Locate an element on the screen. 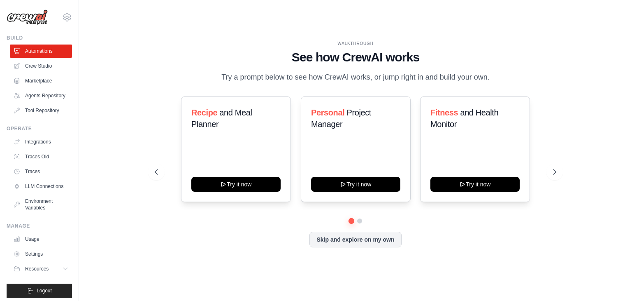 The height and width of the screenshot is (301, 632). span: Personal is located at coordinates (328, 112).